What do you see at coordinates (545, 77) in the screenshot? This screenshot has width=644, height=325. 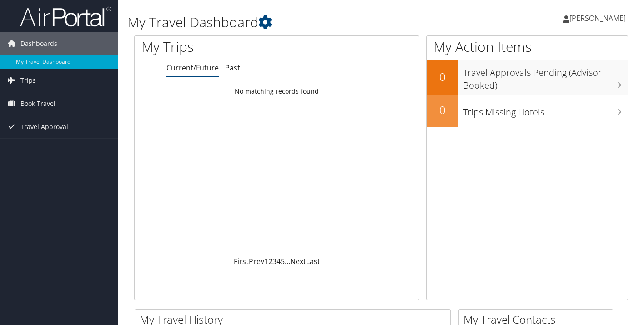 I see `h3: Travel Approvals Pending (Advisor Booked)` at bounding box center [545, 77].